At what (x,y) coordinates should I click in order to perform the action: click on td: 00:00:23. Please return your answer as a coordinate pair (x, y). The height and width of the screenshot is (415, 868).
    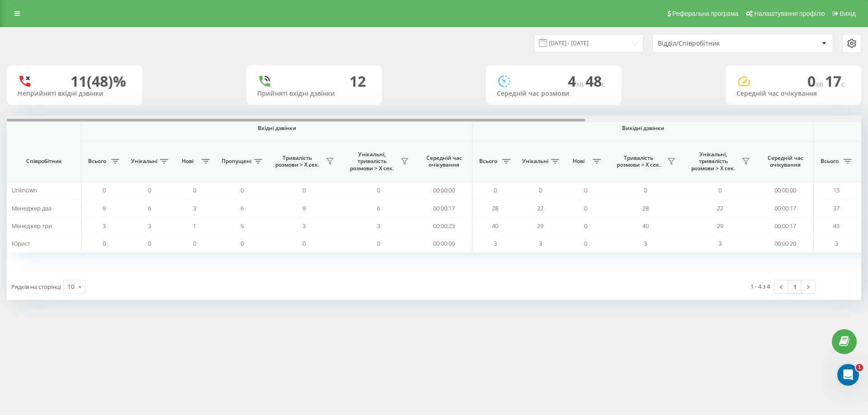
    Looking at the image, I should click on (444, 226).